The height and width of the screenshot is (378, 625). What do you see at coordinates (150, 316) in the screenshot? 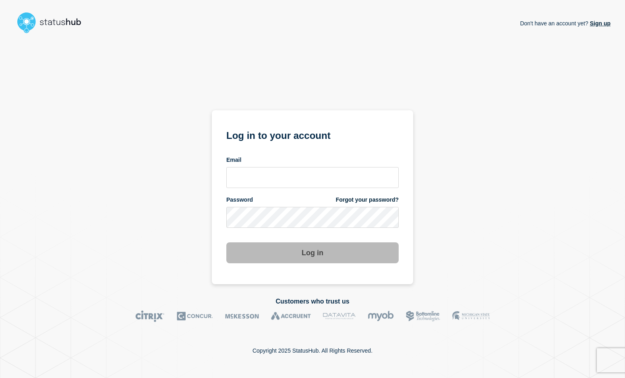
I see `img: Citrix logo` at bounding box center [150, 316].